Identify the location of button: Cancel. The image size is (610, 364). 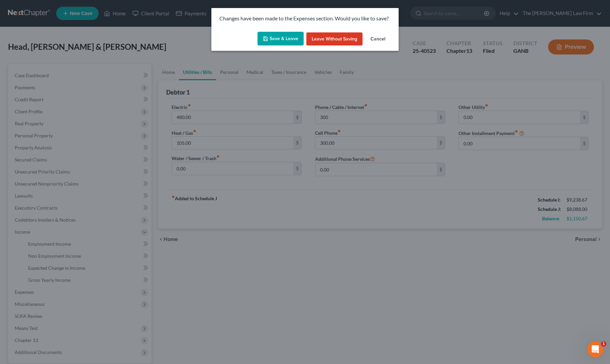
(378, 39).